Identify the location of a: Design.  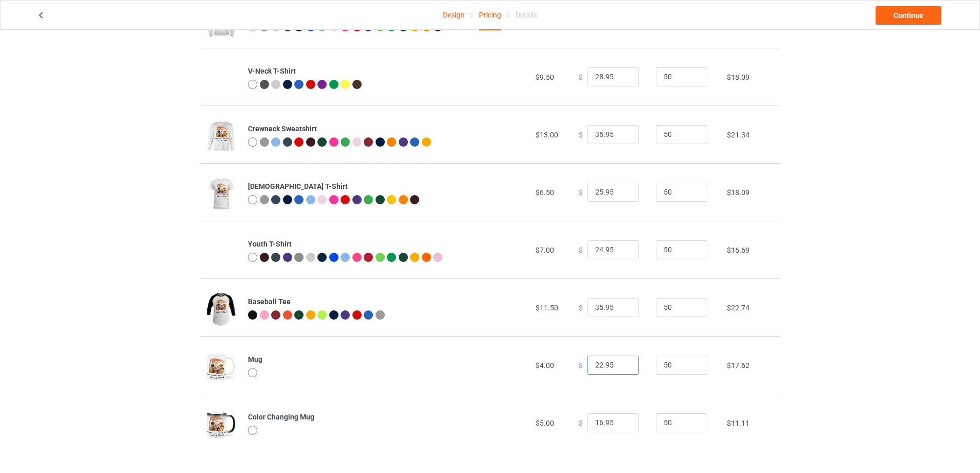
(454, 15).